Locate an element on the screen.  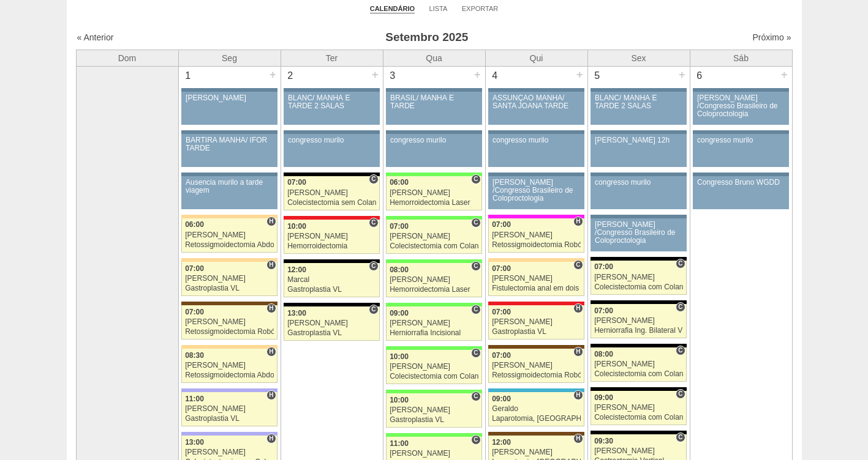
div: Key: Bartira is located at coordinates (229, 260).